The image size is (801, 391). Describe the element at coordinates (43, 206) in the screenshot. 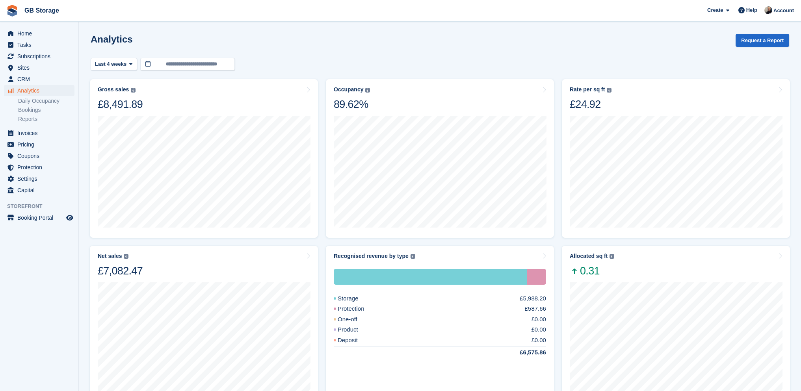

I see `span: Storefront` at that location.